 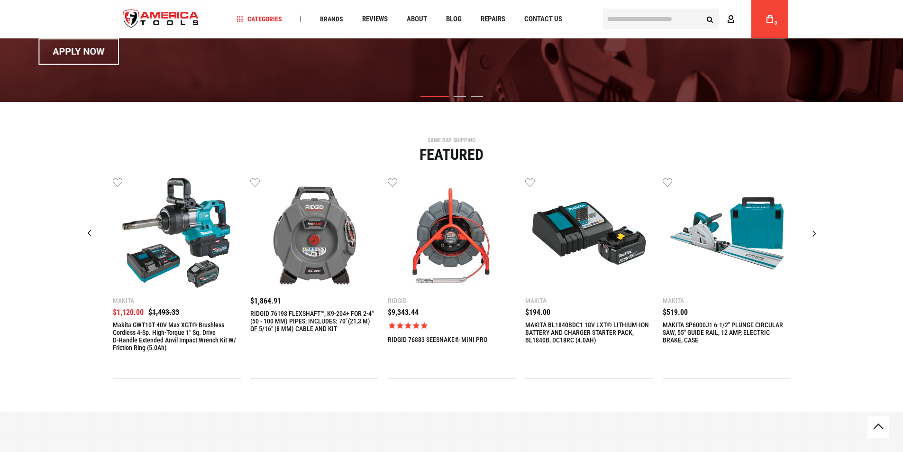 What do you see at coordinates (710, 19) in the screenshot?
I see `button: Search` at bounding box center [710, 19].